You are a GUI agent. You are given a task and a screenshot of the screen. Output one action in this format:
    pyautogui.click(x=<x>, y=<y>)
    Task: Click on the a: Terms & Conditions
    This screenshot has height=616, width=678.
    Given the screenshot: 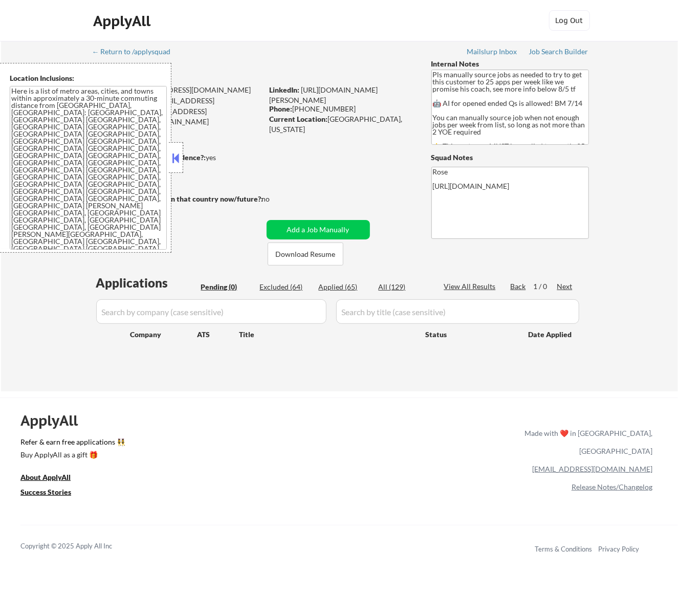 What is the action you would take?
    pyautogui.click(x=563, y=549)
    